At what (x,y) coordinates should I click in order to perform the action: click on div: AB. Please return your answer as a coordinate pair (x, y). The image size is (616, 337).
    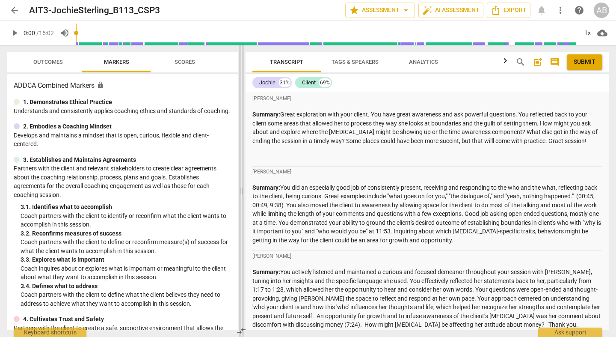
    Looking at the image, I should click on (602, 10).